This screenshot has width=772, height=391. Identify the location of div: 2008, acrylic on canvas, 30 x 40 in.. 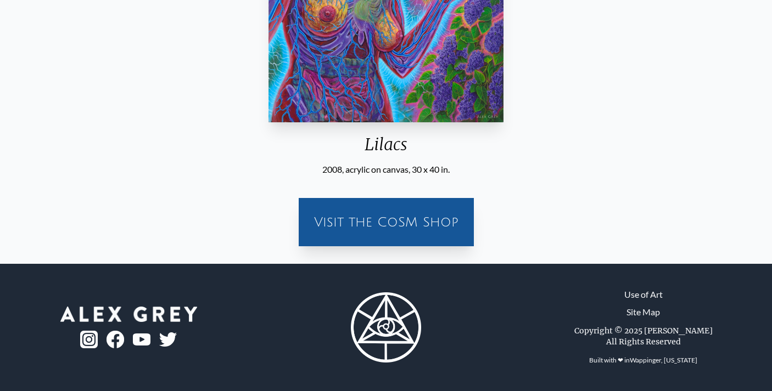
(386, 170).